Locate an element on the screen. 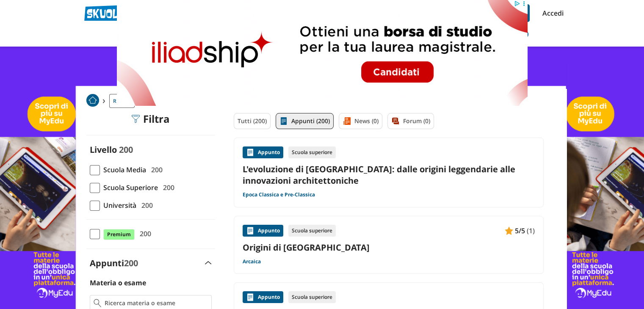  div: Filtra is located at coordinates (150, 119).